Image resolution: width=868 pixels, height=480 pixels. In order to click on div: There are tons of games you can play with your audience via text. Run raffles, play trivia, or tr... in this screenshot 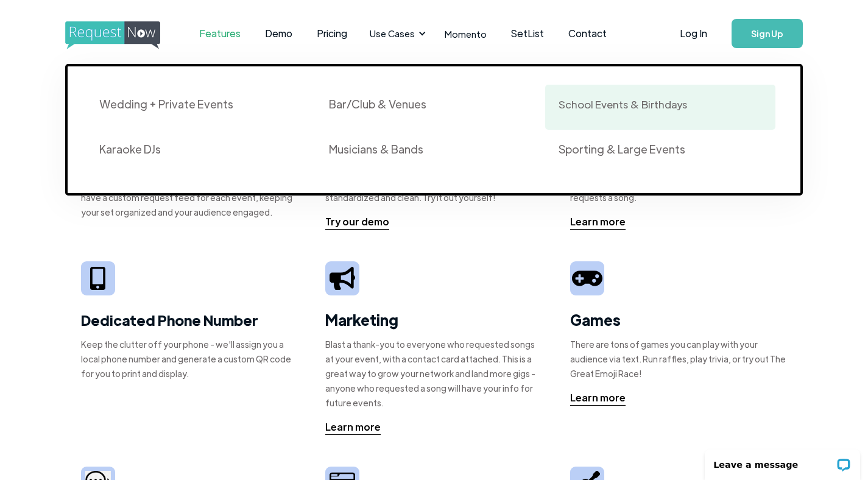, I will do `click(679, 358)`.